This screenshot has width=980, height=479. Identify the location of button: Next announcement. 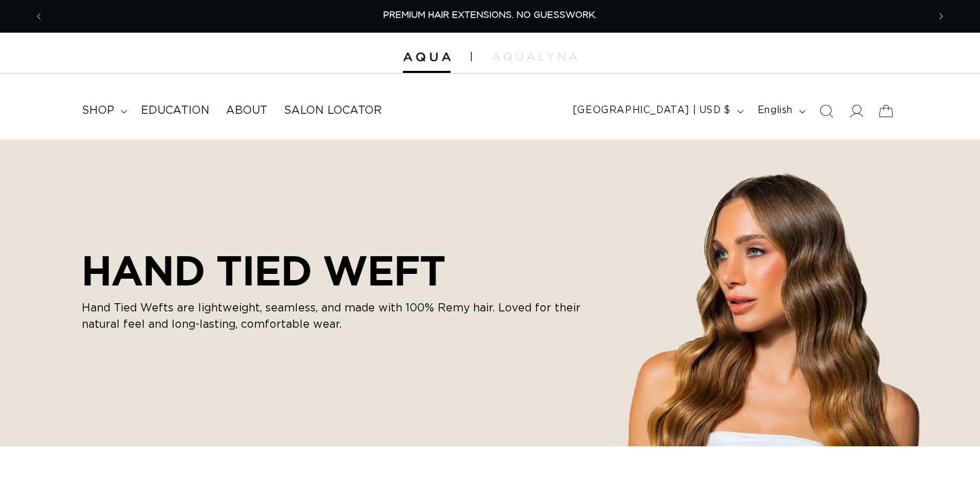
(942, 16).